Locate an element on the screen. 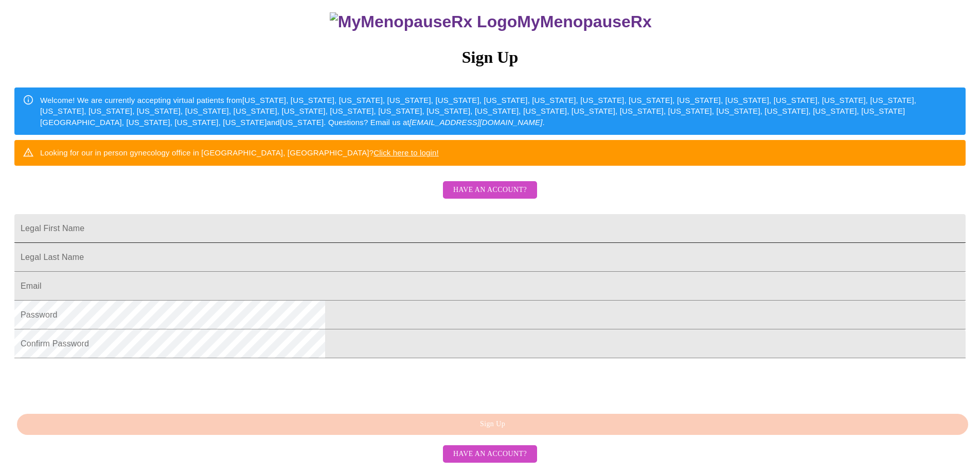  img: MyMenopauseRx Logo is located at coordinates (424, 21).